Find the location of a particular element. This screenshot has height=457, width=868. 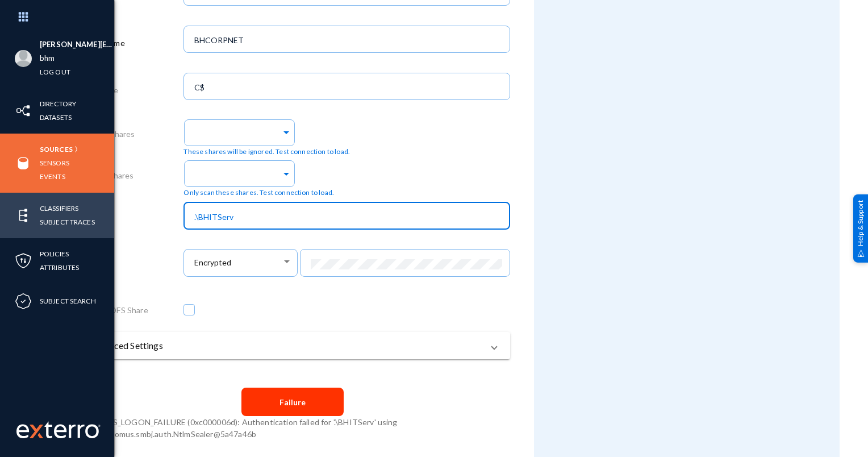

img: icon-policies.svg is located at coordinates (24, 260).